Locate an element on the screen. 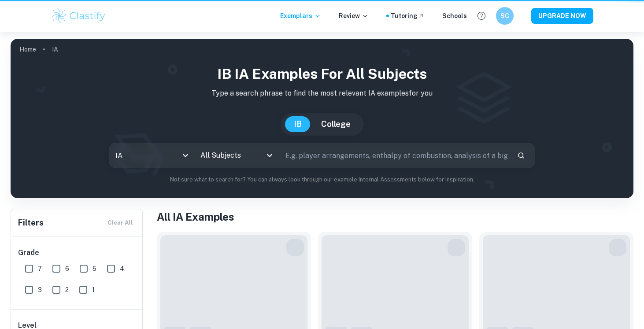 The image size is (644, 329). img: Clastify logo is located at coordinates (78, 16).